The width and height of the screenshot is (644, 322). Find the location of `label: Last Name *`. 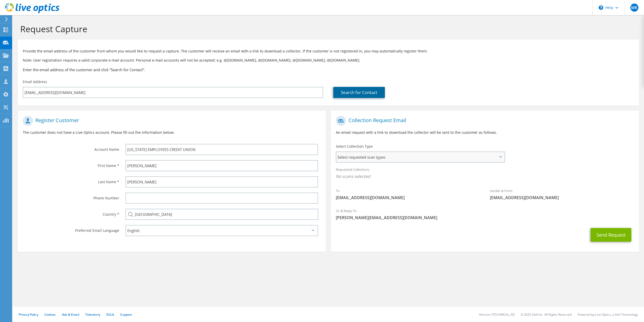

label: Last Name * is located at coordinates (71, 180).